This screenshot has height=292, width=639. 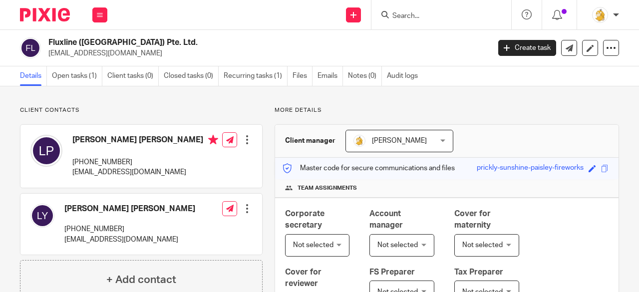 What do you see at coordinates (447, 110) in the screenshot?
I see `p: More details` at bounding box center [447, 110].